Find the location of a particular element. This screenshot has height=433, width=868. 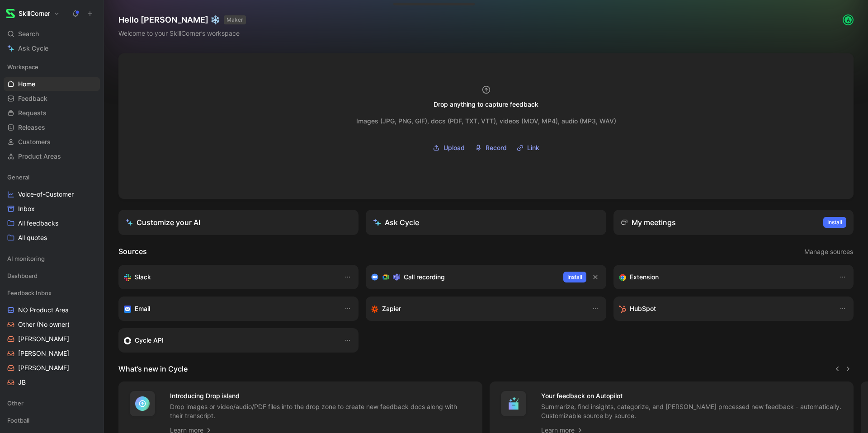

h4: Your feedback on Autopilot is located at coordinates (692, 396).